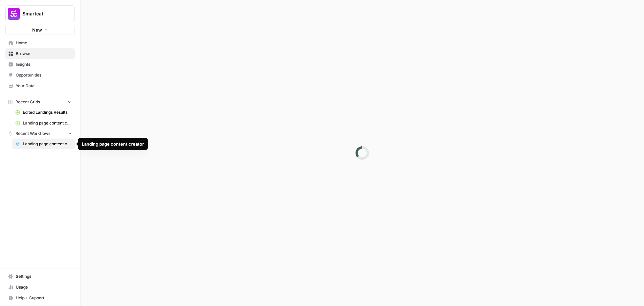 The width and height of the screenshot is (644, 306). What do you see at coordinates (44, 298) in the screenshot?
I see `span: Help + Support` at bounding box center [44, 298].